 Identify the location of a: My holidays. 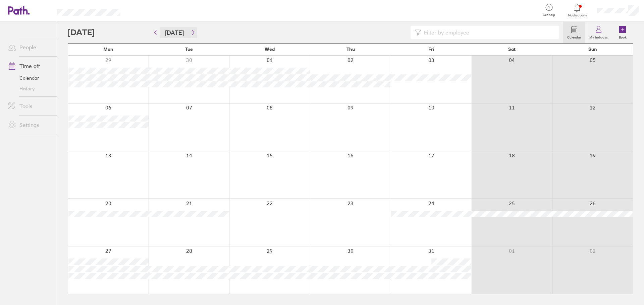
(598, 33).